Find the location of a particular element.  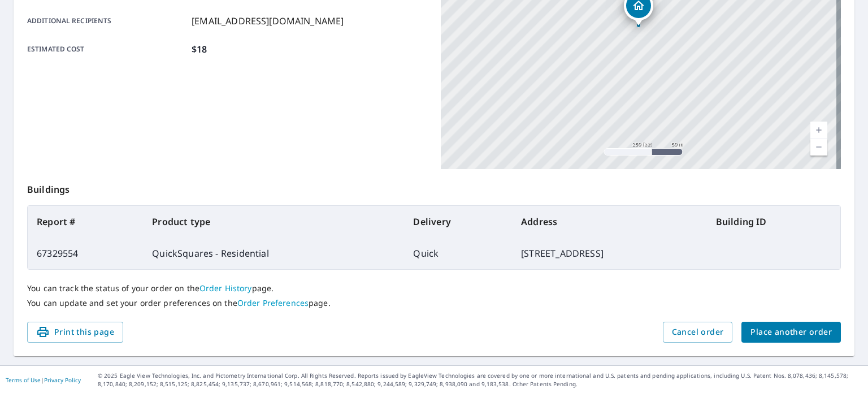

a: Current Level 17, Zoom Out is located at coordinates (819, 147).